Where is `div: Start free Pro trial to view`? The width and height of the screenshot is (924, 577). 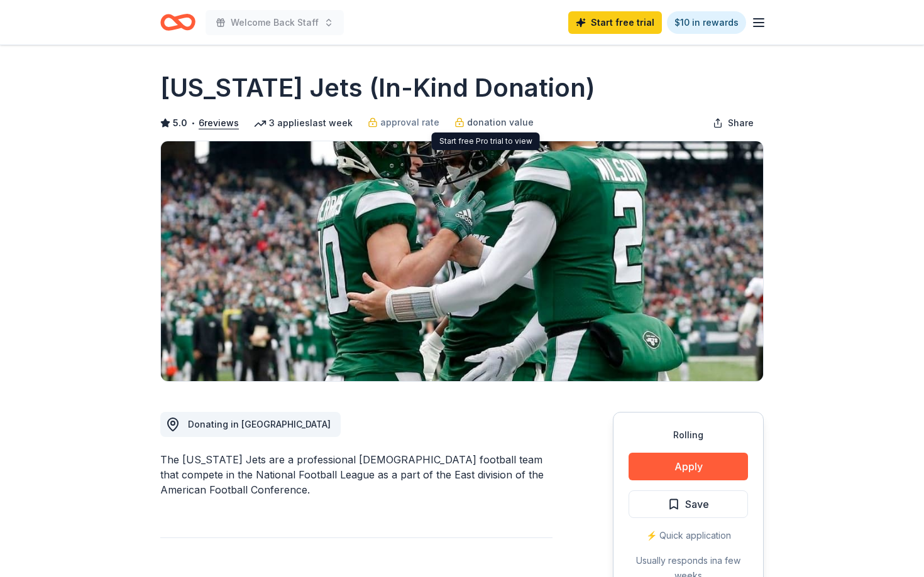
div: Start free Pro trial to view is located at coordinates (485, 142).